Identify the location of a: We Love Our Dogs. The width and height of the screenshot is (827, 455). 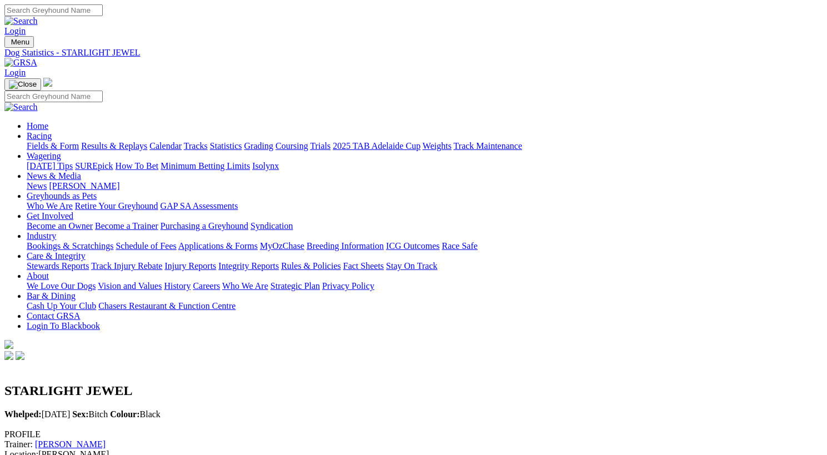
(61, 286).